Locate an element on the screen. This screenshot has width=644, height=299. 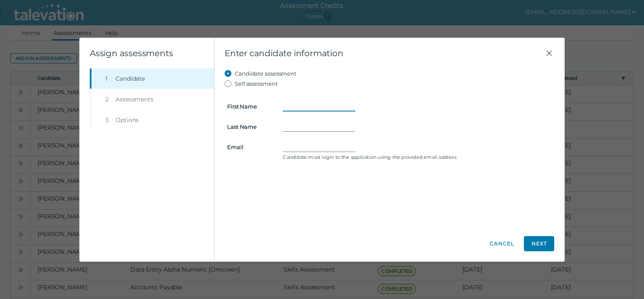
clr-control-helper: Candidate must login to the application using the provided email address is located at coordinates (417, 157).